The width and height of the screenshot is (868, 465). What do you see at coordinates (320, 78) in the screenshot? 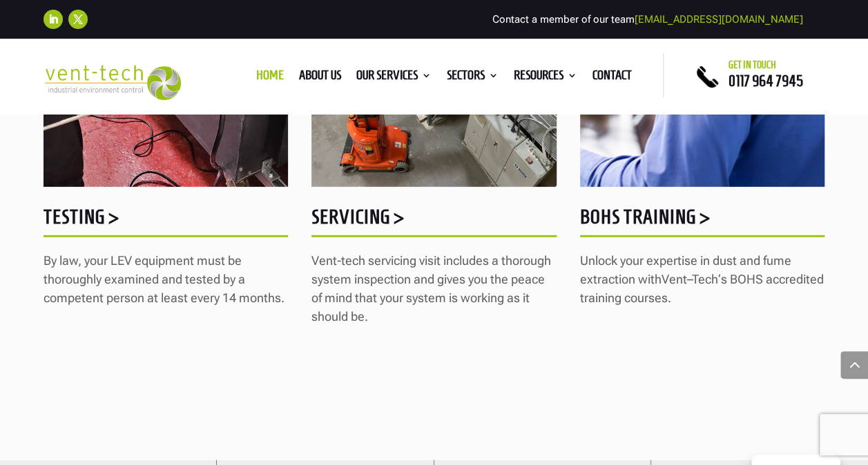
I see `a: About us` at bounding box center [320, 78].